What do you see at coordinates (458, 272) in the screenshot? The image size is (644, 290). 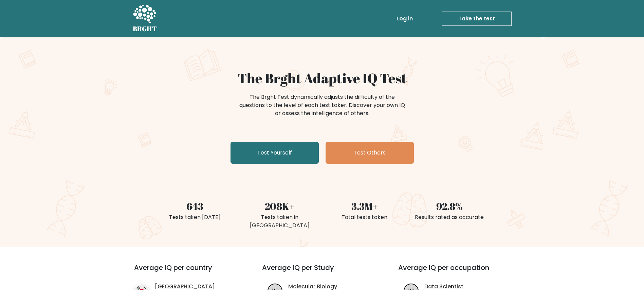 I see `h3: Average IQ per occupation` at bounding box center [458, 272].